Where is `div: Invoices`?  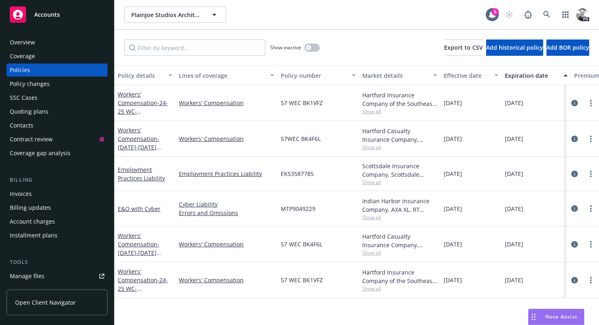
div: Invoices is located at coordinates (21, 194).